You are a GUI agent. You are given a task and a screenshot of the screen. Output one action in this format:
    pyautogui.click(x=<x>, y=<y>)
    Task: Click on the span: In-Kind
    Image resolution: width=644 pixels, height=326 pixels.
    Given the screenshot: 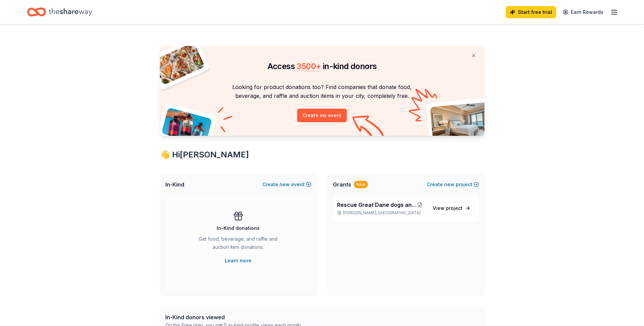 What is the action you would take?
    pyautogui.click(x=175, y=185)
    